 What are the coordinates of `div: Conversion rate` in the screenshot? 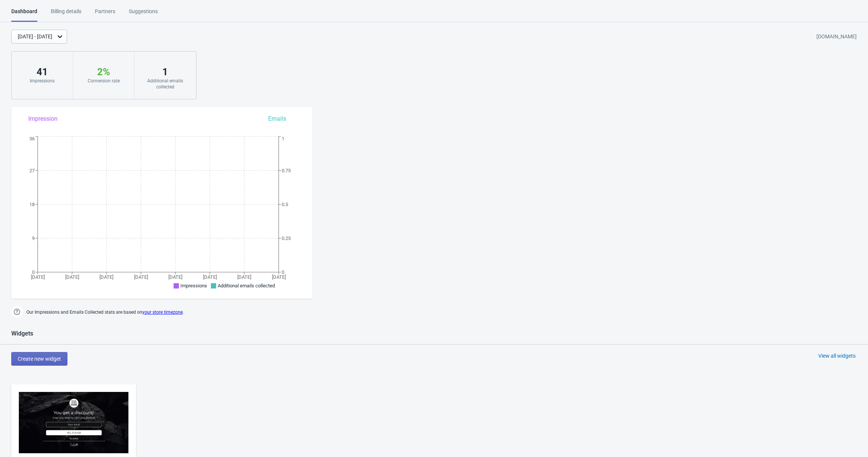 It's located at (104, 81).